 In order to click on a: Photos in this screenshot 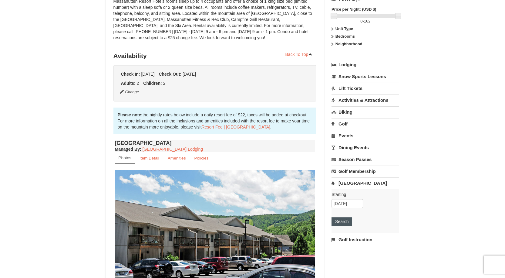, I will do `click(125, 158)`.